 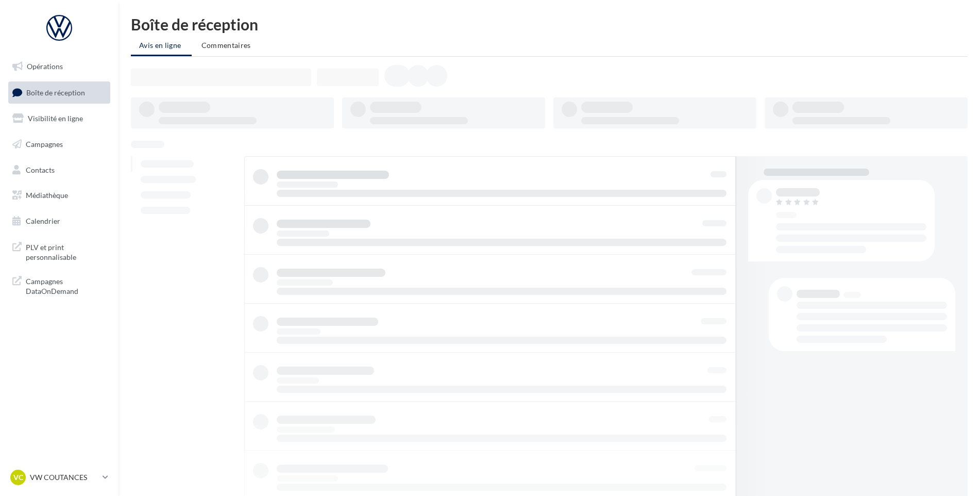 What do you see at coordinates (549, 24) in the screenshot?
I see `div: Boîte de réception` at bounding box center [549, 24].